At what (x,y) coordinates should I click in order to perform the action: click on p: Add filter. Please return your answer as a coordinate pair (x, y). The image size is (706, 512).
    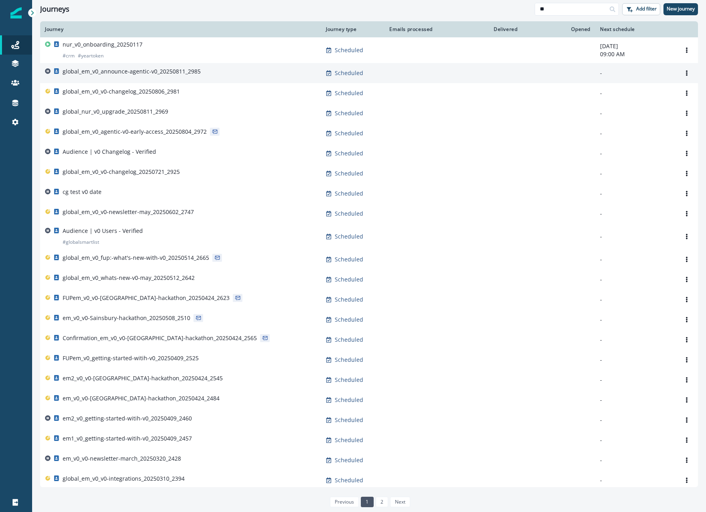
    Looking at the image, I should click on (646, 9).